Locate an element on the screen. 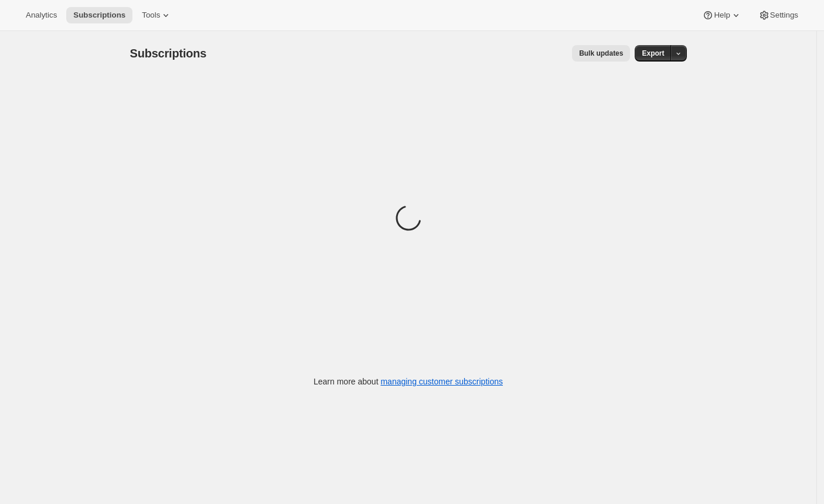 The width and height of the screenshot is (824, 504). span: Tools is located at coordinates (151, 15).